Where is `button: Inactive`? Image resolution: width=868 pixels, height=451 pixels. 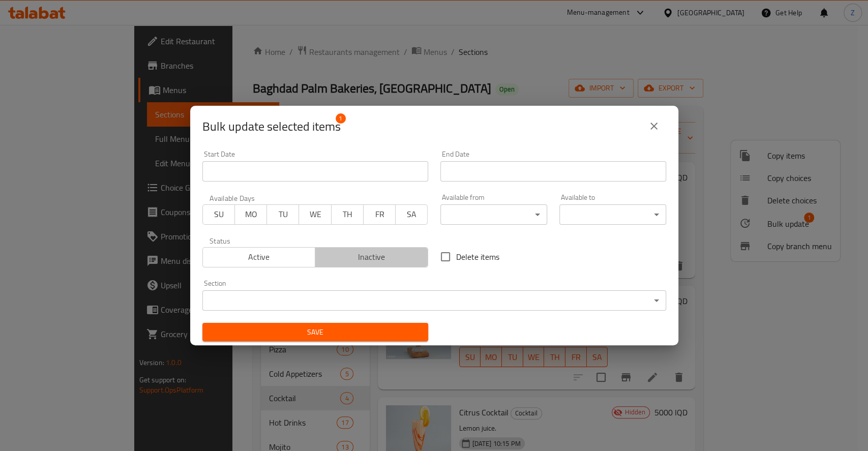
button: Inactive is located at coordinates (371, 257).